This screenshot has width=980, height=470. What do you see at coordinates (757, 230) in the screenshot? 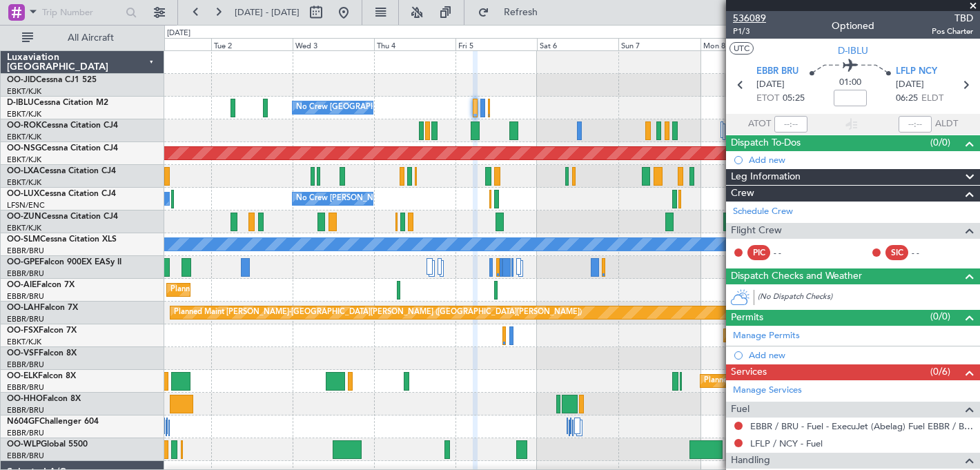
I see `span: Flight Crew` at bounding box center [757, 230].